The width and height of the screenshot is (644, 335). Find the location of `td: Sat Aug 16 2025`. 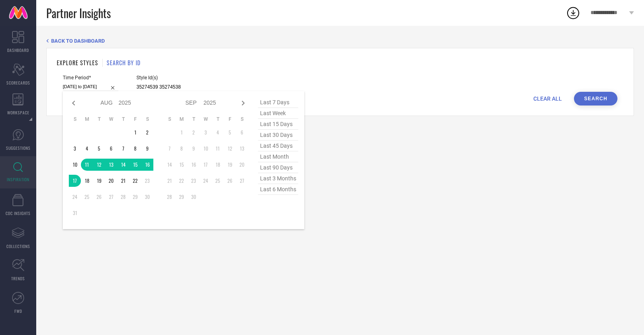

td: Sat Aug 16 2025 is located at coordinates (147, 165).